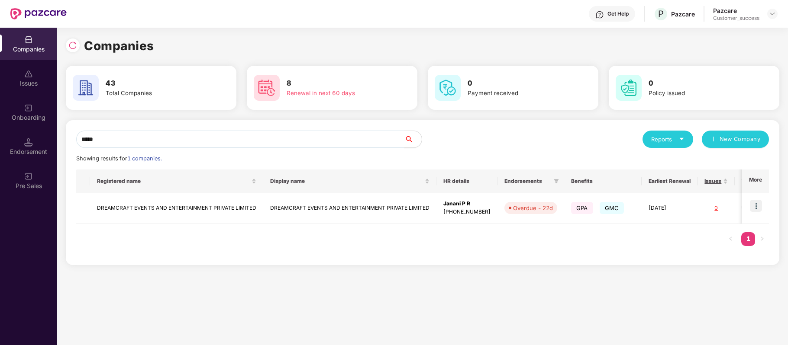 The height and width of the screenshot is (345, 788). I want to click on div: Renewal in next 60 days, so click(338, 93).